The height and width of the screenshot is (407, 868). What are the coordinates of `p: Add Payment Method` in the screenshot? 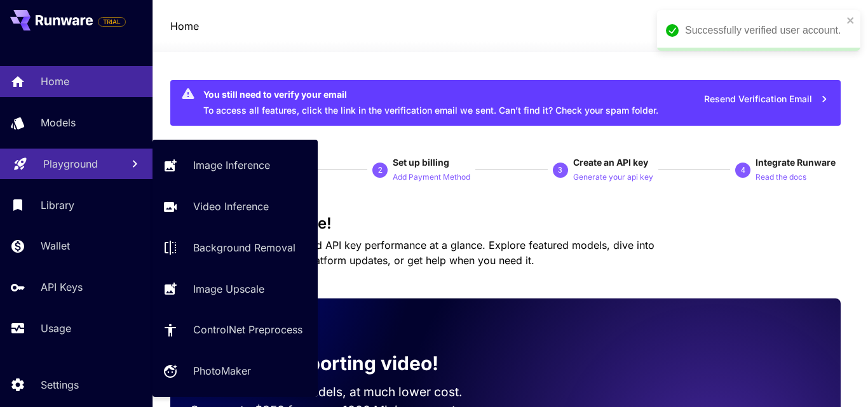 It's located at (431, 177).